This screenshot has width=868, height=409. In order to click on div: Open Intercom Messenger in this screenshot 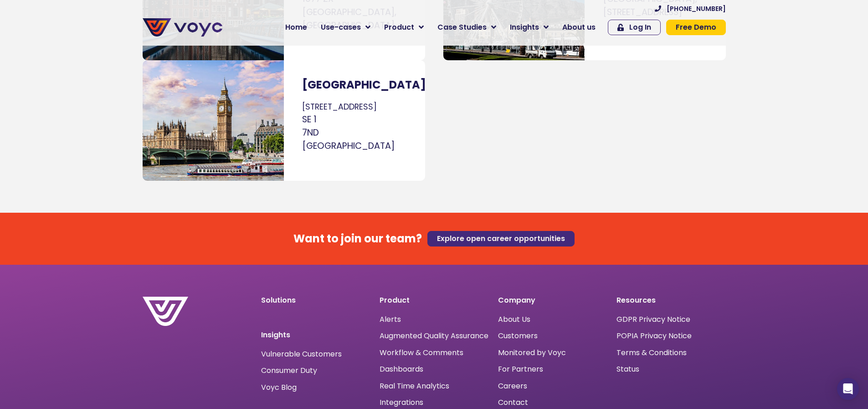, I will do `click(848, 389)`.